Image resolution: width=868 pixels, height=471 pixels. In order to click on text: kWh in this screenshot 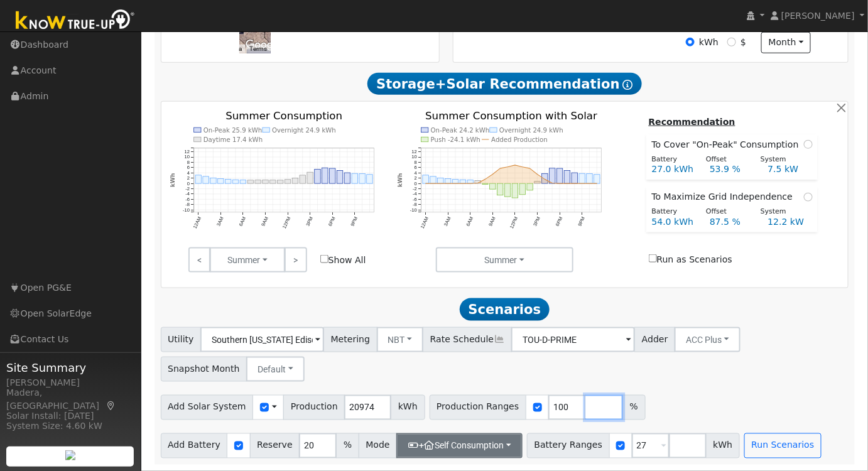, I will do `click(400, 180)`.